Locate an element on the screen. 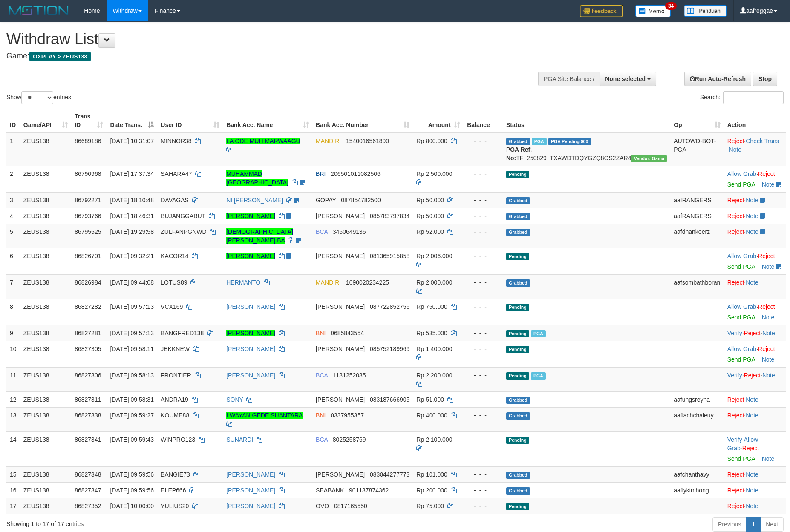 This screenshot has height=532, width=790. a: LA ODE MUH MARWAAGU is located at coordinates (263, 141).